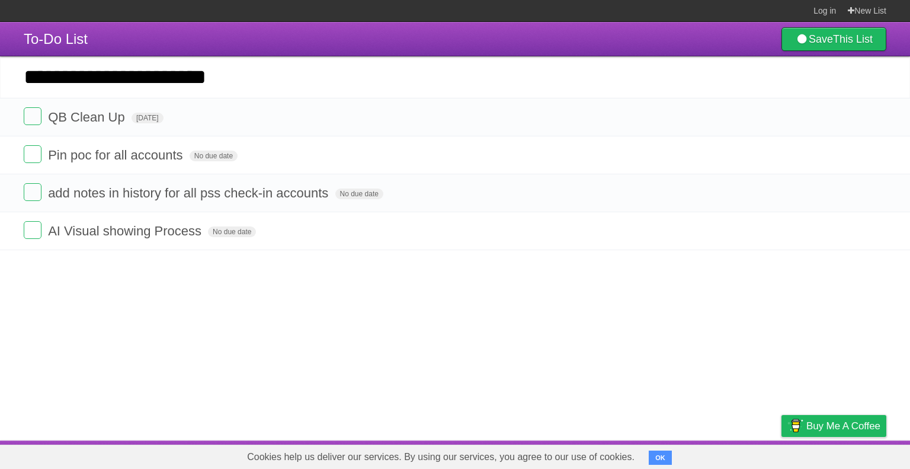 The width and height of the screenshot is (910, 469). I want to click on span: Buy me a coffee, so click(843, 426).